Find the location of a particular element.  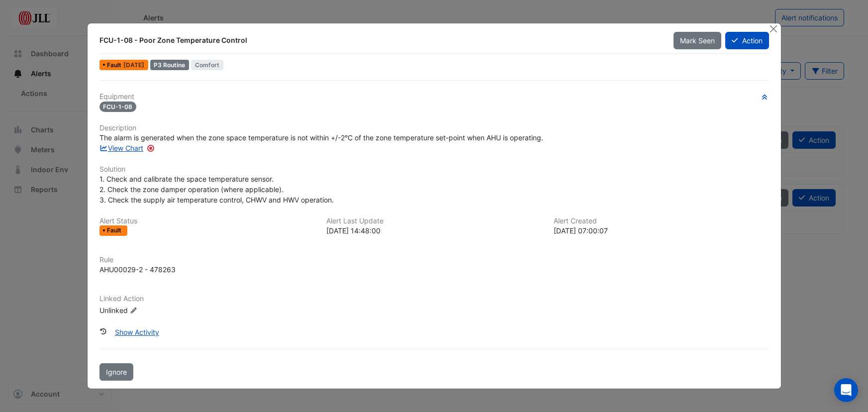

span: 1. Check and calibrate the space temperature sensor. 2. Check the zone damper operation (where ap... is located at coordinates (217, 189).